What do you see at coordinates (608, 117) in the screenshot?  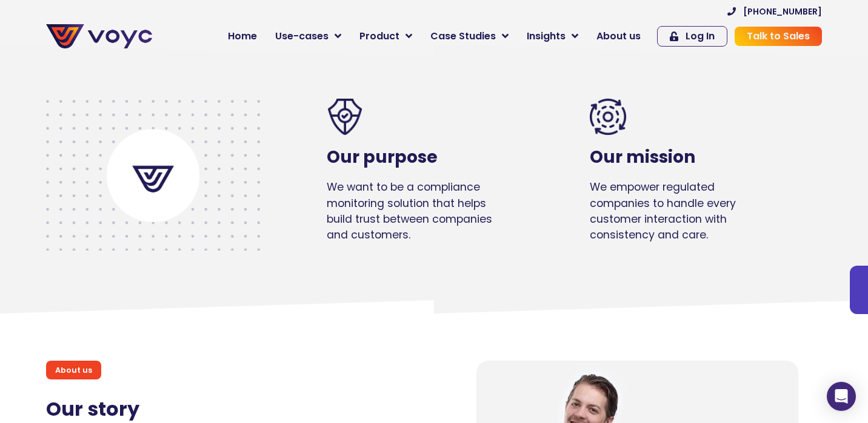 I see `img: consistency` at bounding box center [608, 117].